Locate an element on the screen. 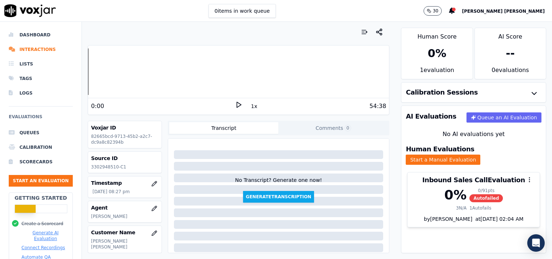  div: 54:38 is located at coordinates (377, 106).